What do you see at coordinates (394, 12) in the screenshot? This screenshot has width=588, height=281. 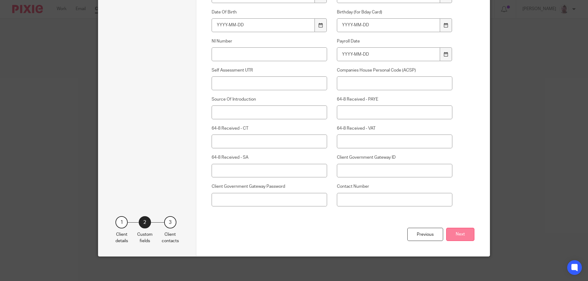 I see `label: Birthday (for Bday Card)` at bounding box center [394, 12].